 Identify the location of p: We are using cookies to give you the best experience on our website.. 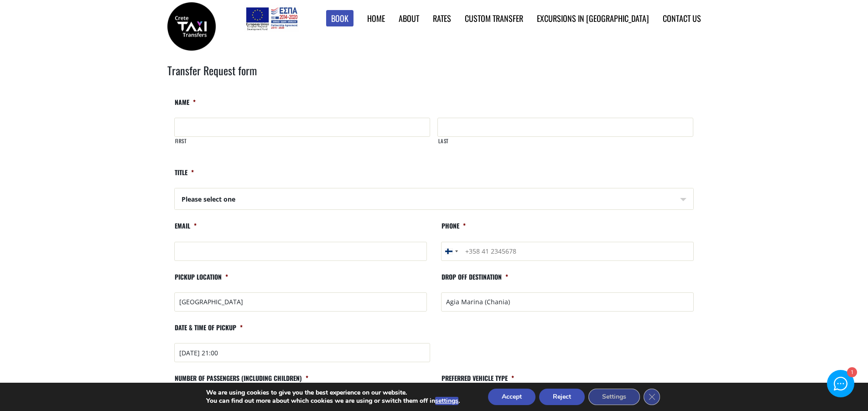
(333, 393).